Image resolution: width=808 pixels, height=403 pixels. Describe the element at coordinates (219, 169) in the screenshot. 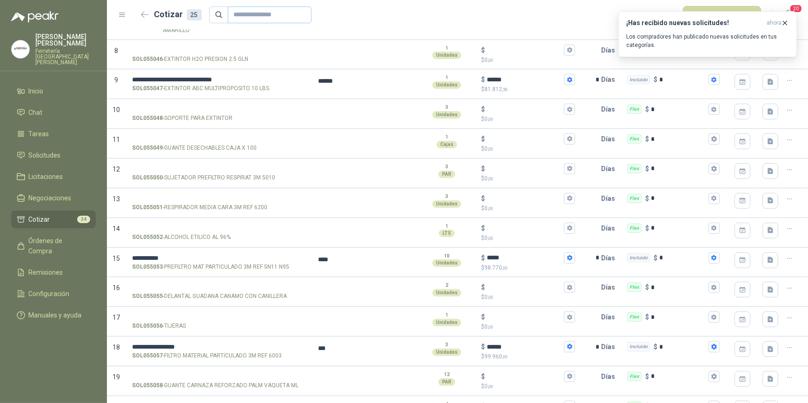

I see `input: SOL055050-SUJETADOR PREFILTRO RESPIRAT 3M 5010` at that location.